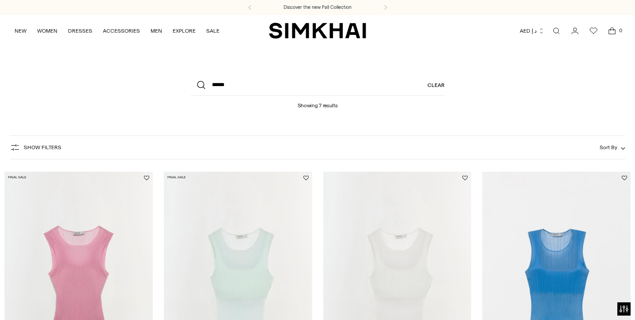 The image size is (635, 320). I want to click on a: NEW, so click(20, 31).